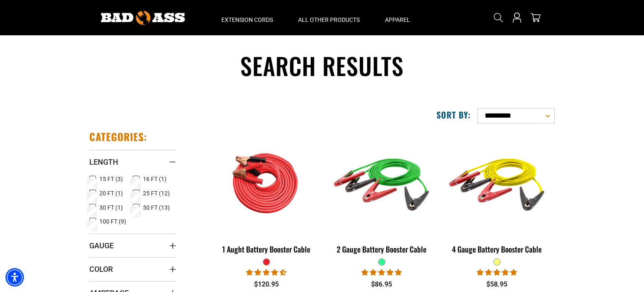 The width and height of the screenshot is (644, 292). What do you see at coordinates (497, 249) in the screenshot?
I see `div: 4 Gauge Battery Booster Cable` at bounding box center [497, 249].